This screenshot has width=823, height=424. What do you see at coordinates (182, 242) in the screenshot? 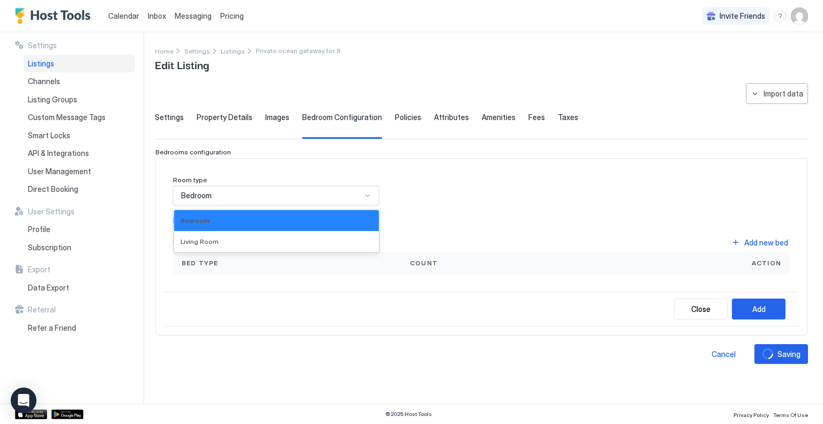
I see `span: Beds` at bounding box center [182, 242].